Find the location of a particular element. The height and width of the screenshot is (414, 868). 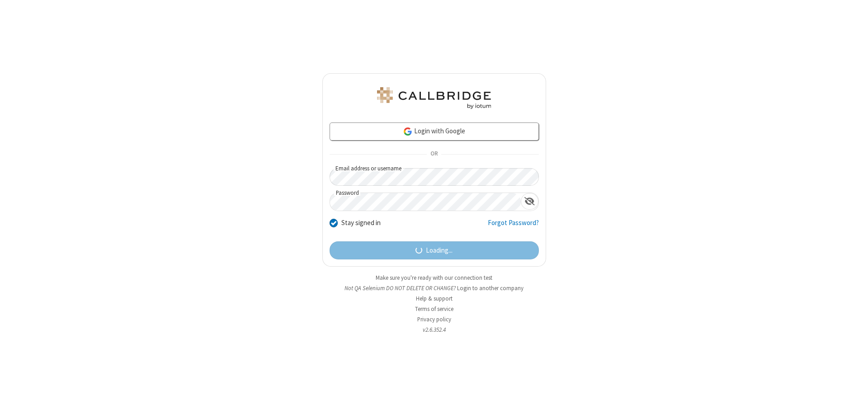

input: Password is located at coordinates (426, 201).